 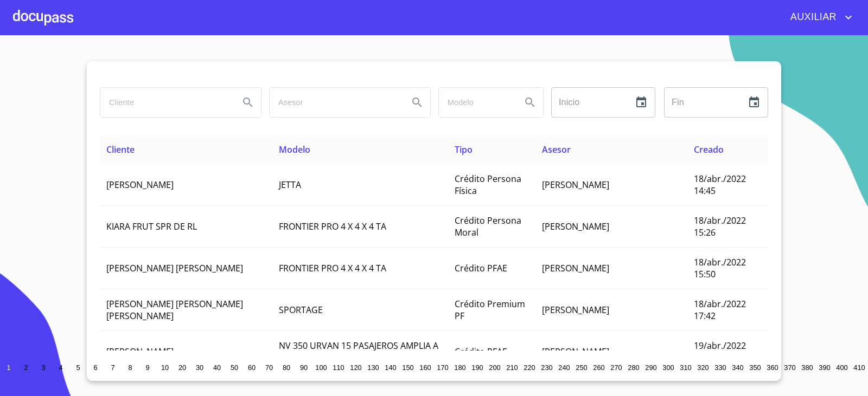 I want to click on button: 290, so click(x=650, y=368).